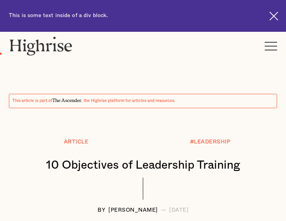 This screenshot has height=221, width=286. I want to click on div: #LEADERSHIP, so click(210, 142).